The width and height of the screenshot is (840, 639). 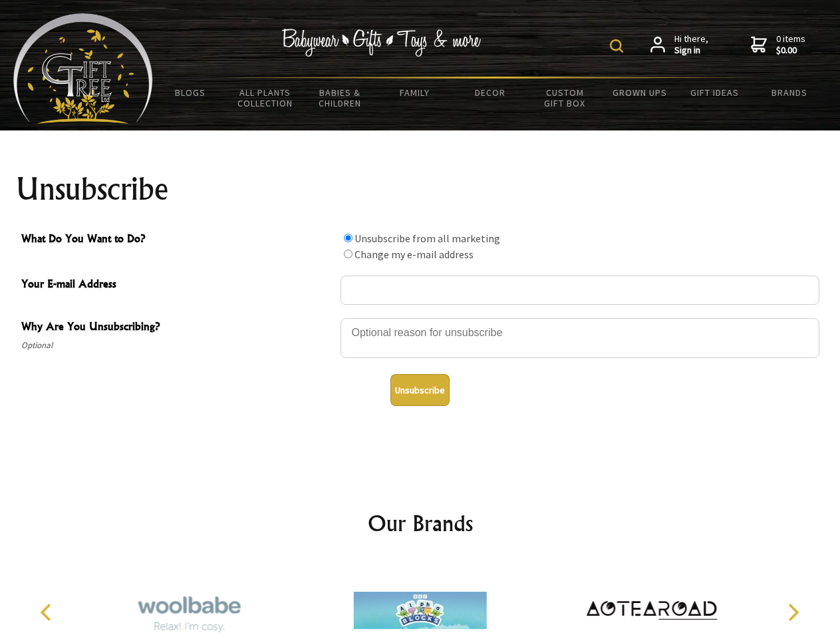 I want to click on a: 0 items$0.00, so click(x=778, y=45).